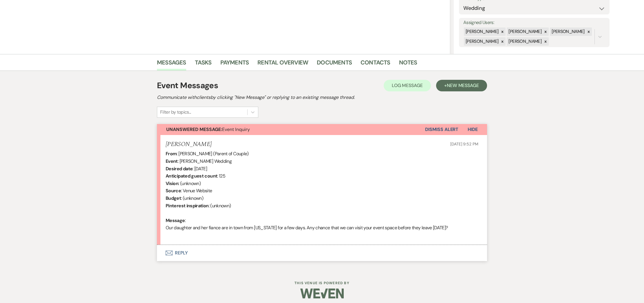 The width and height of the screenshot is (644, 303). What do you see at coordinates (461, 86) in the screenshot?
I see `button: +New Message` at bounding box center [461, 86].